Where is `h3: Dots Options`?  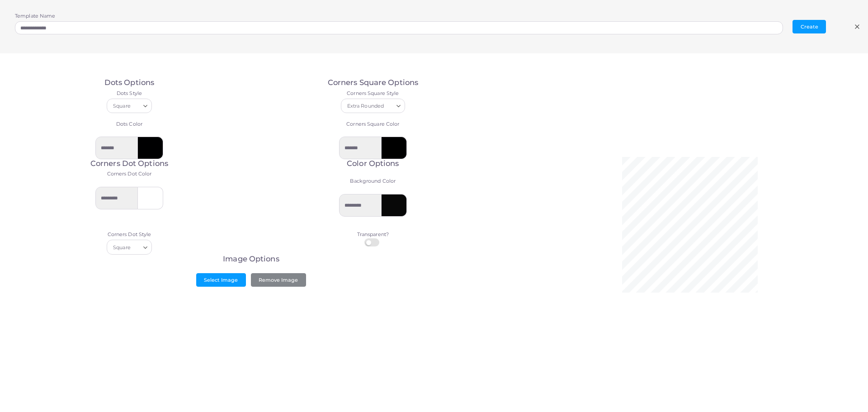
h3: Dots Options is located at coordinates (129, 83).